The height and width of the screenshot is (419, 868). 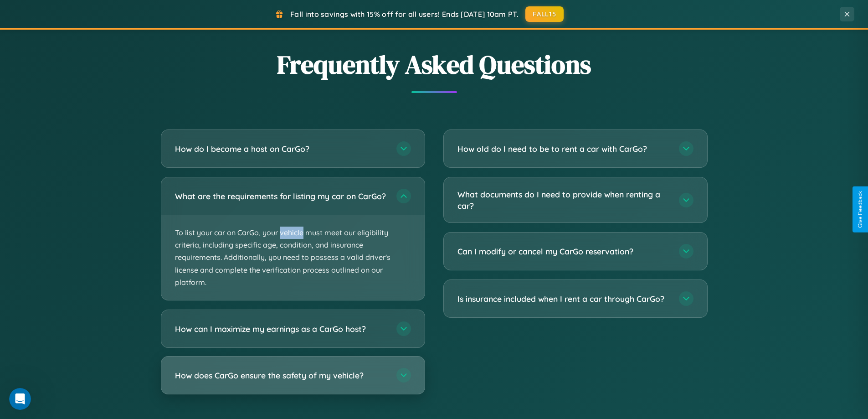 What do you see at coordinates (860, 209) in the screenshot?
I see `div: Give Feedback` at bounding box center [860, 209].